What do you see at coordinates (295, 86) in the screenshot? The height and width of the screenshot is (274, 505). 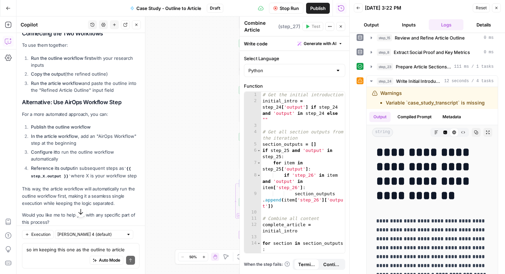 I see `label: Function` at bounding box center [295, 86].